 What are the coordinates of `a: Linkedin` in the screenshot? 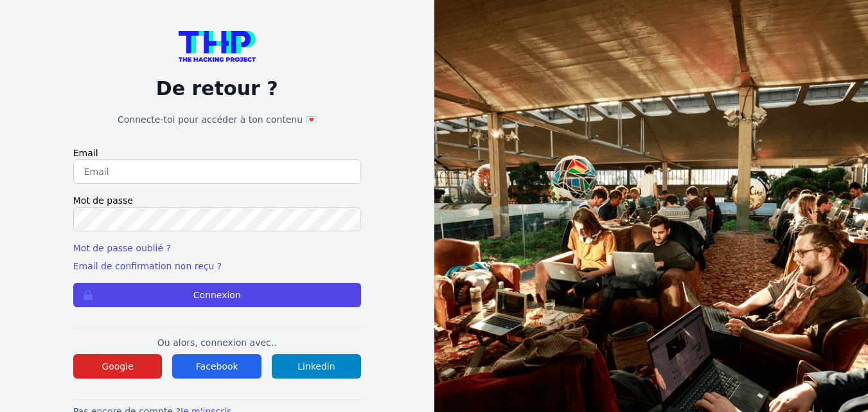 It's located at (316, 366).